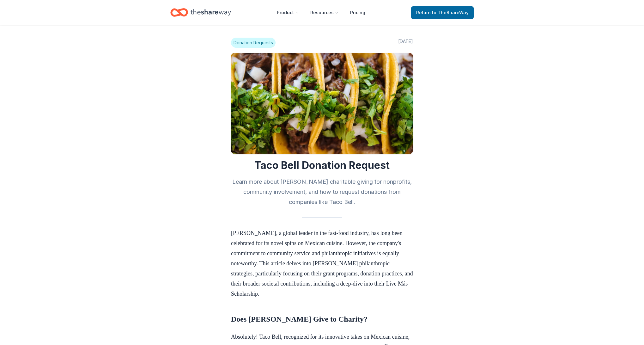 Image resolution: width=644 pixels, height=345 pixels. What do you see at coordinates (443, 13) in the screenshot?
I see `a: Returnto TheShareWay` at bounding box center [443, 13].